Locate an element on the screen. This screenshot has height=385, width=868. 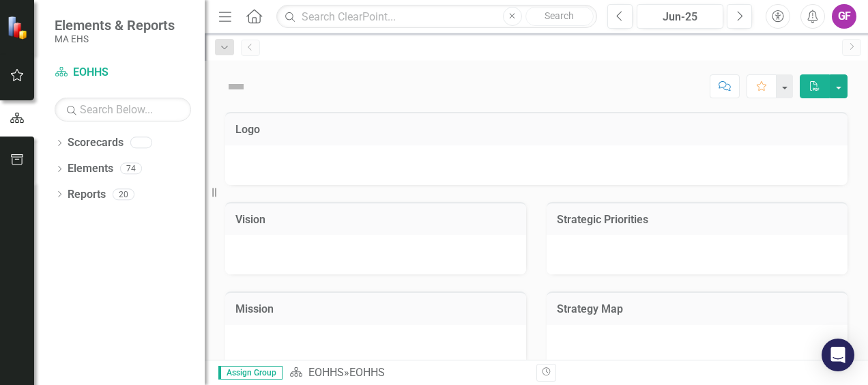
img: ClearPoint Strategy is located at coordinates (19, 28).